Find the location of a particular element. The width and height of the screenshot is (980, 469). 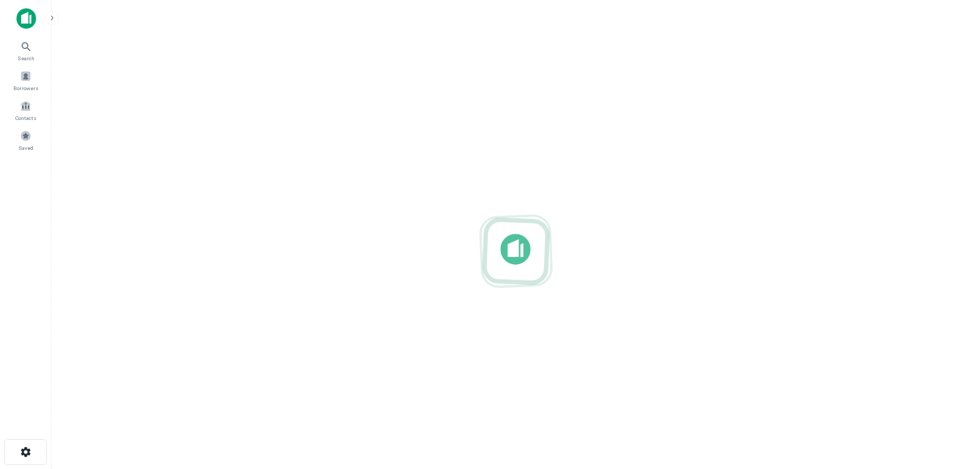

div: Contacts is located at coordinates (26, 110).